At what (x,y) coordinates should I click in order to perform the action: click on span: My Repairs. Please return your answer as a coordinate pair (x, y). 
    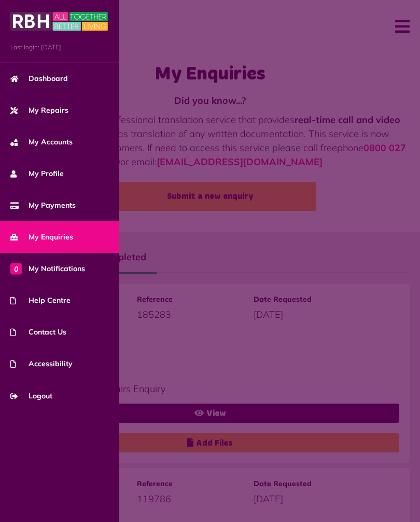
    Looking at the image, I should click on (40, 110).